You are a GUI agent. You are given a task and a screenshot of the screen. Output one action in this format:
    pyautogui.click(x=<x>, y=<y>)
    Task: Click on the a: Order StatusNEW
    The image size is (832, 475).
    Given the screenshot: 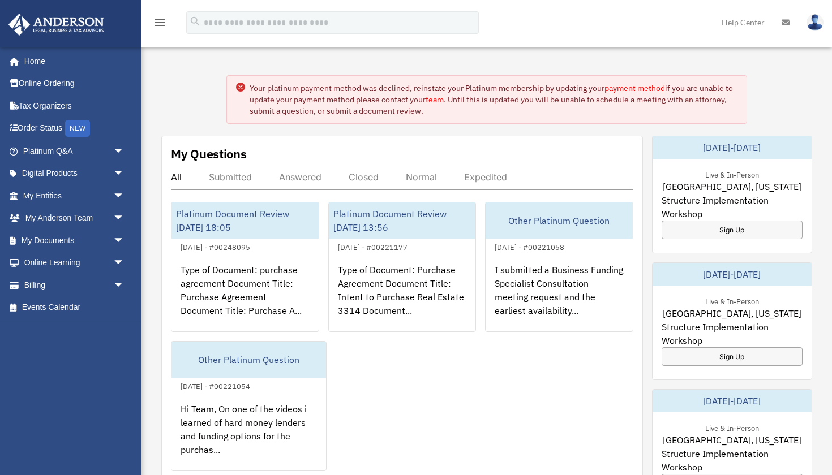 What is the action you would take?
    pyautogui.click(x=75, y=128)
    